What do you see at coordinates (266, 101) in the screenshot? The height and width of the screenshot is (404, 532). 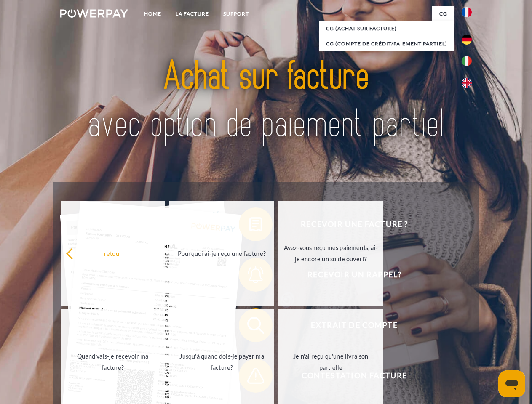 I see `img: title-powerpay_fr.svg` at bounding box center [266, 101].